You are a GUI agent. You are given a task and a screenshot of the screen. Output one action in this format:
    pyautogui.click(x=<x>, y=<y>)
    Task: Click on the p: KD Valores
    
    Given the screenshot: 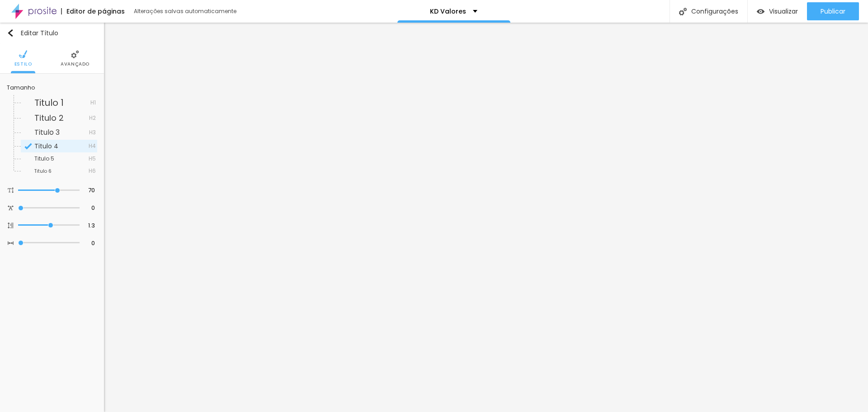 What is the action you would take?
    pyautogui.click(x=449, y=11)
    